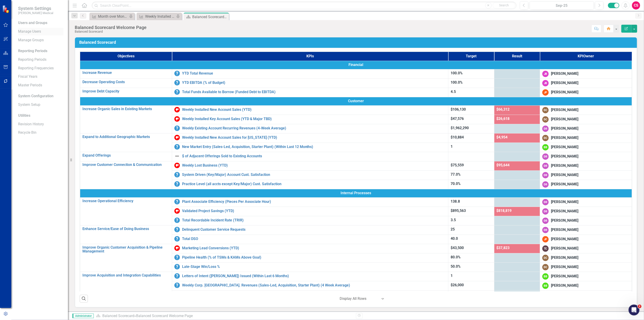  Describe the element at coordinates (41, 23) in the screenshot. I see `div: Users and Groups` at that location.